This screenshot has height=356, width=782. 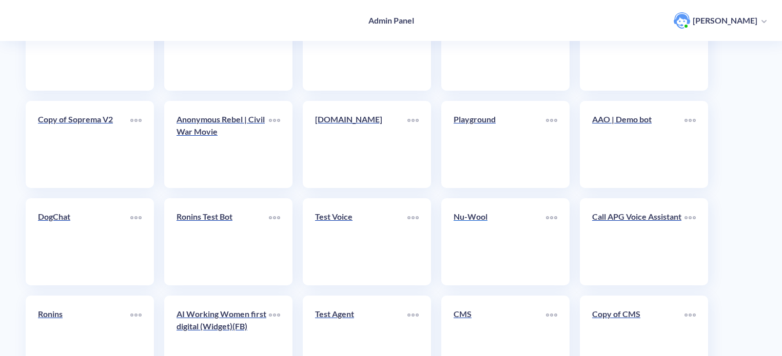 I want to click on p: Copy of CMS, so click(x=638, y=314).